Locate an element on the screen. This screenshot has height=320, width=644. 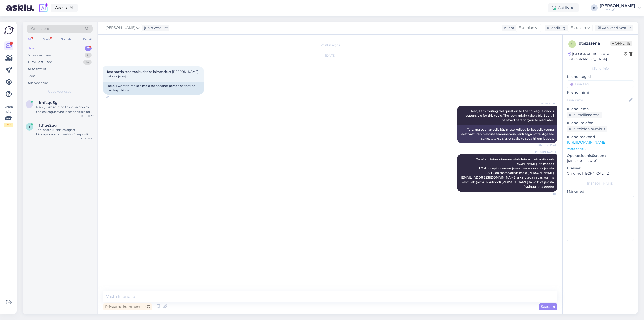
div: Vestlus algas is located at coordinates (330, 45).